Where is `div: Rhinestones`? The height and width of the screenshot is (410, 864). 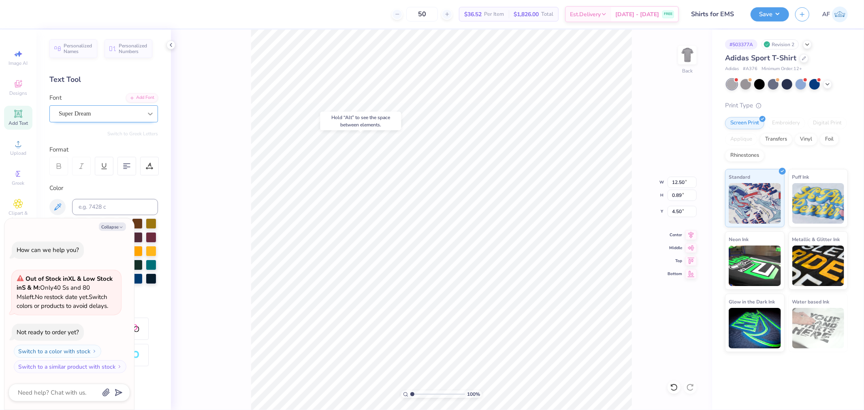
div: Rhinestones is located at coordinates (745, 156).